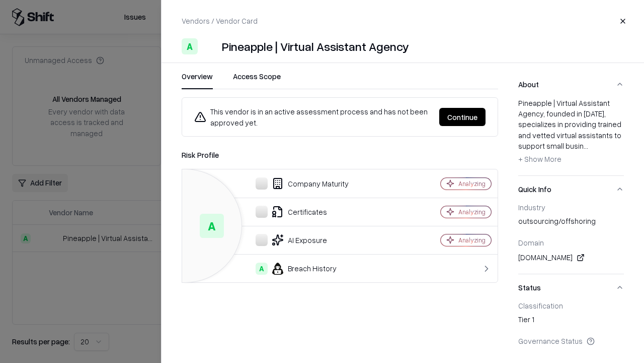 The image size is (644, 363). Describe the element at coordinates (257, 80) in the screenshot. I see `button: Access Scope` at that location.